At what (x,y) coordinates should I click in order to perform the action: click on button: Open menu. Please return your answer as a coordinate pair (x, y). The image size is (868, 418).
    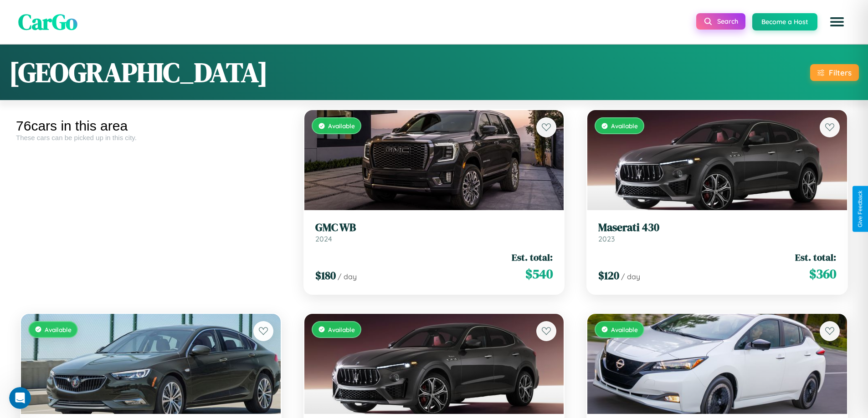
    Looking at the image, I should click on (837, 22).